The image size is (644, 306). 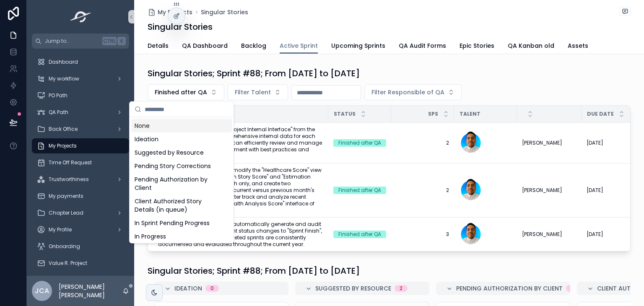 What do you see at coordinates (600, 114) in the screenshot?
I see `span: Due Date` at bounding box center [600, 114].